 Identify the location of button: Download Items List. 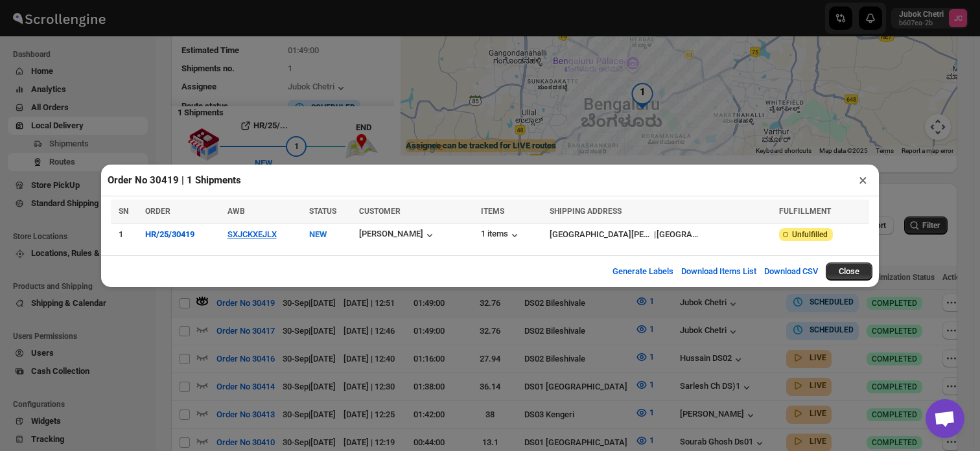
(718, 272).